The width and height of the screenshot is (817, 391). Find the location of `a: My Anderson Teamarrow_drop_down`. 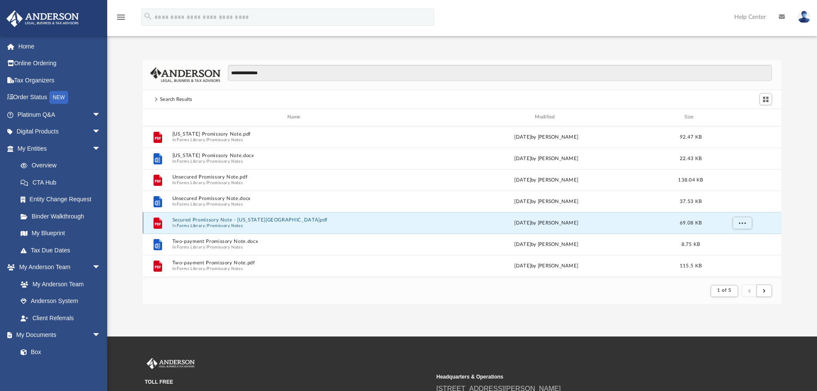

a: My Anderson Teamarrow_drop_down is located at coordinates (57, 267).